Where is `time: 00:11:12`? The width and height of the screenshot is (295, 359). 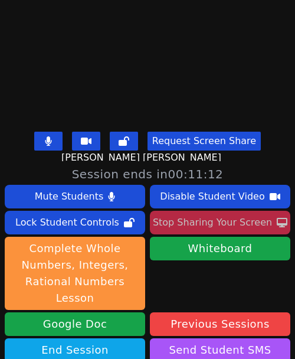
time: 00:11:12 is located at coordinates (196, 174).